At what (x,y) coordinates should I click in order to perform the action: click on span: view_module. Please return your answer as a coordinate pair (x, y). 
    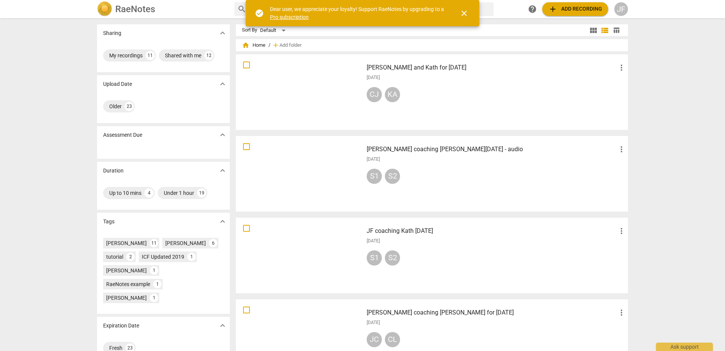
    Looking at the image, I should click on (594, 30).